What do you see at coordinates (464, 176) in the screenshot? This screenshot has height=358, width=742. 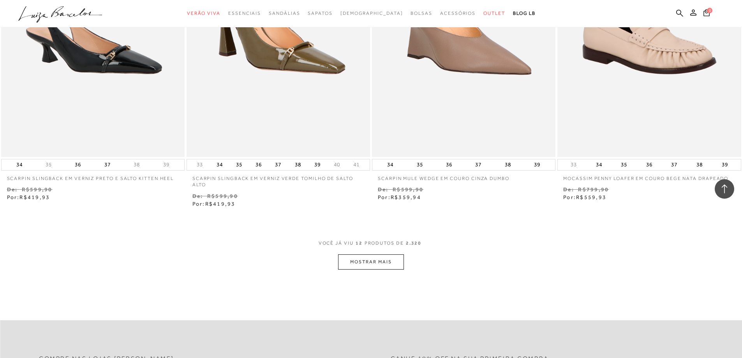 I see `p: SCARPIN MULE WEDGE EM COURO CINZA DUMBO` at bounding box center [464, 176].